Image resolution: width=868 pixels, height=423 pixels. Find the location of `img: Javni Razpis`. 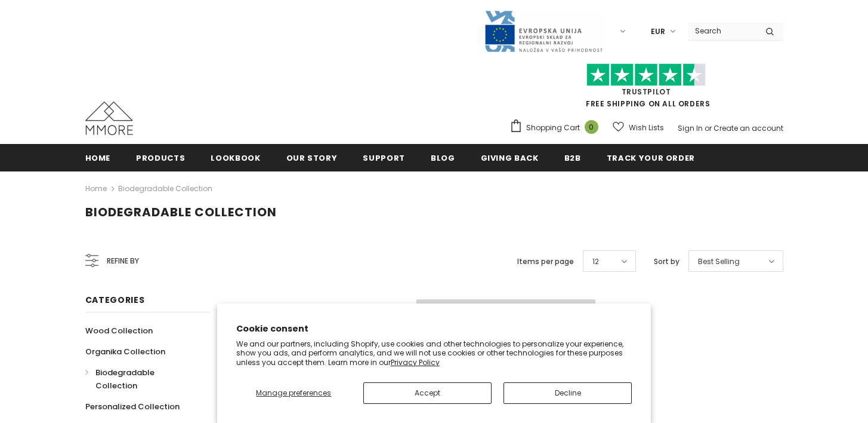

img: Javni Razpis is located at coordinates (544, 31).